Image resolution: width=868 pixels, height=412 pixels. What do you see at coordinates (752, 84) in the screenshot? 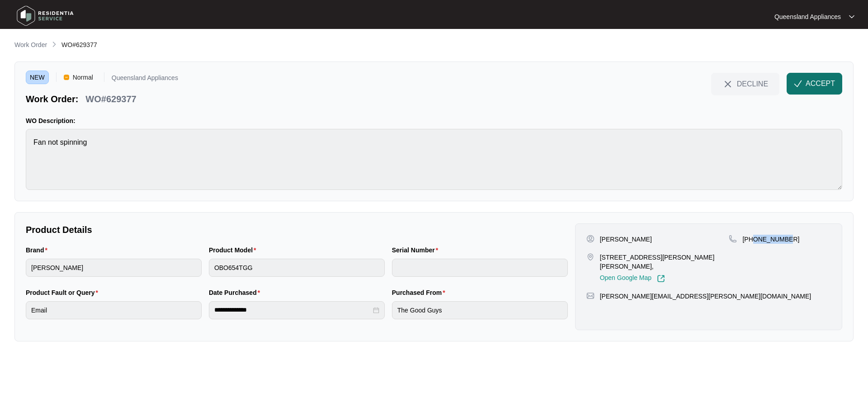
I see `span: DECLINE` at bounding box center [752, 84].